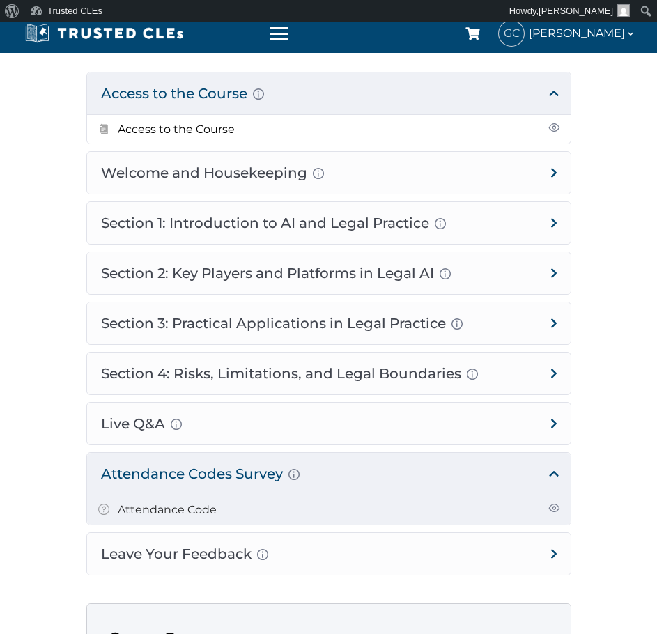 This screenshot has height=634, width=657. I want to click on h4: Section 1: Introduction to AI and Legal Practice, so click(329, 223).